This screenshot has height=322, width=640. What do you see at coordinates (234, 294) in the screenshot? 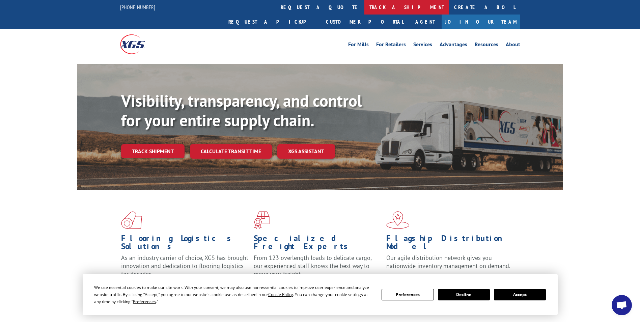
I see `div: We use essential cookies to make our site work. With your consent, we may also use non-essential ...` at bounding box center [234, 294].